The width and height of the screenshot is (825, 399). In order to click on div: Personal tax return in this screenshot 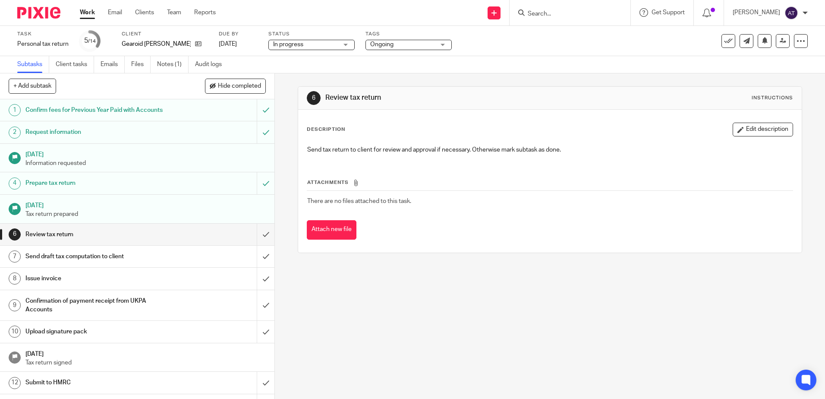, I will do `click(43, 44)`.